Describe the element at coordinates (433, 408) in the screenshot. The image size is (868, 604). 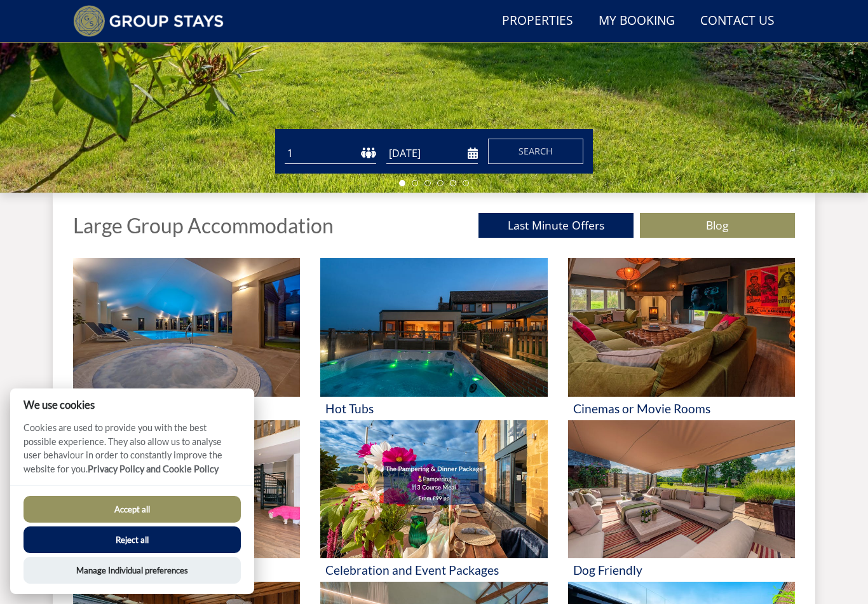
I see `h3: Hot Tubs` at that location.